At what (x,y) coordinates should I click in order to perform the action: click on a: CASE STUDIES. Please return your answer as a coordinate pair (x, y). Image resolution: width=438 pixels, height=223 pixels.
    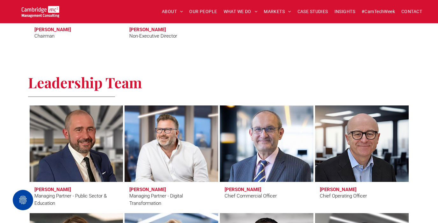
    Looking at the image, I should click on (313, 11).